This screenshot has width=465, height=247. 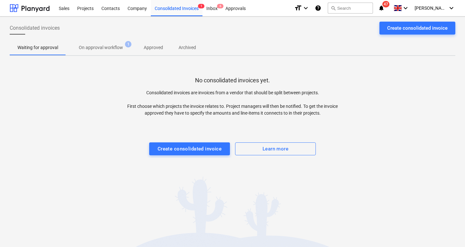 I want to click on span: 47, so click(x=386, y=4).